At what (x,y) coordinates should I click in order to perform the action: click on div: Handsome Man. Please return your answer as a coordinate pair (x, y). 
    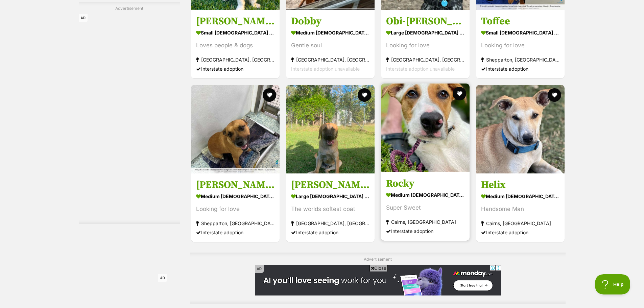
    Looking at the image, I should click on (521, 208).